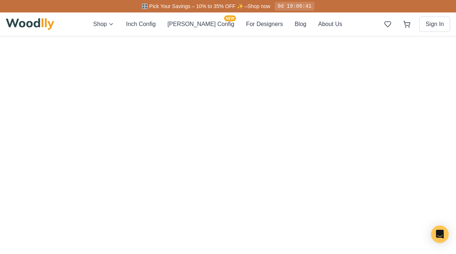  I want to click on button: Shop, so click(104, 24).